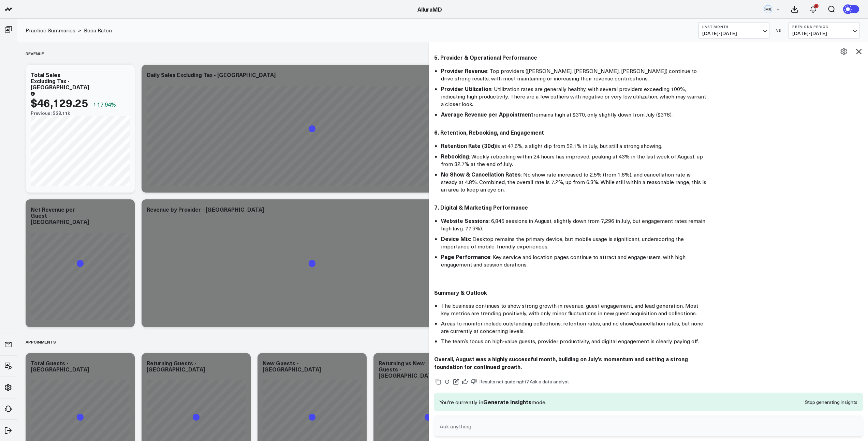  What do you see at coordinates (816, 6) in the screenshot?
I see `div: 2` at bounding box center [816, 6].